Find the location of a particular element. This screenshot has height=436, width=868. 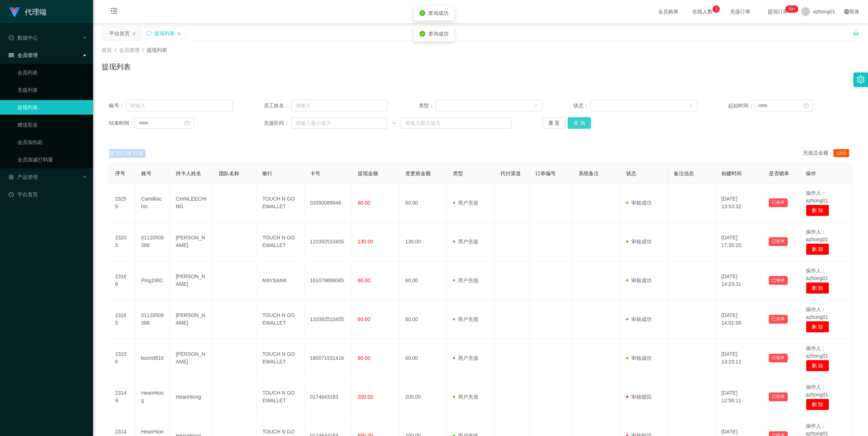

td: MAYBANK is located at coordinates (280, 280).